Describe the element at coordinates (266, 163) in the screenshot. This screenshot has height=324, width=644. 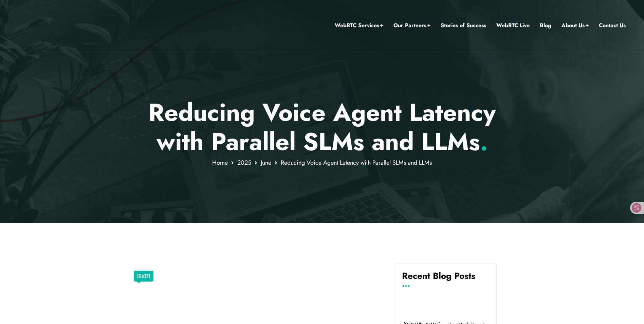
I see `span: June` at that location.